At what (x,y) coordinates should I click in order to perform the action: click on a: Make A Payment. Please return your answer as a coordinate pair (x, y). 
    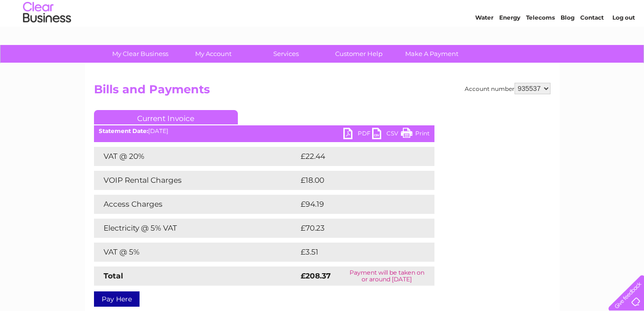
    Looking at the image, I should click on (432, 53).